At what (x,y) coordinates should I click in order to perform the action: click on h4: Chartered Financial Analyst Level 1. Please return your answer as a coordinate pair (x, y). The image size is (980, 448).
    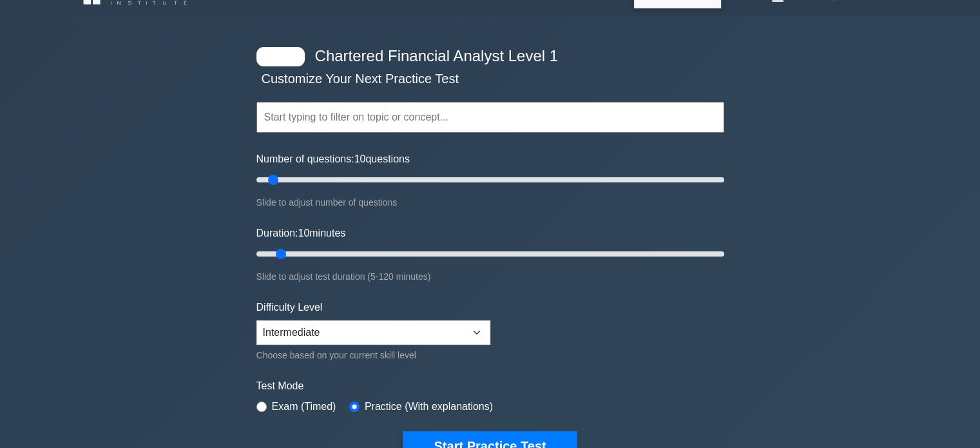
    Looking at the image, I should click on (485, 56).